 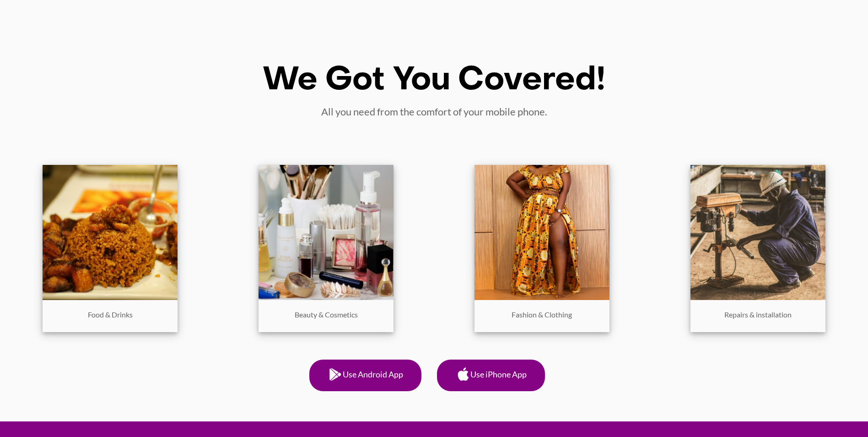 What do you see at coordinates (326, 312) in the screenshot?
I see `p: Beauty & Cosmetics` at bounding box center [326, 312].